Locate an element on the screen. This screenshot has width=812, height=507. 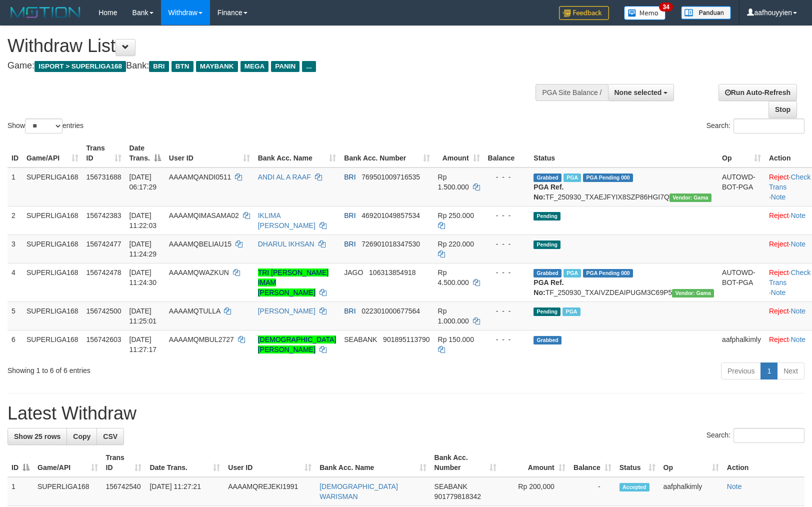
span: 156742383 is located at coordinates (104, 215).